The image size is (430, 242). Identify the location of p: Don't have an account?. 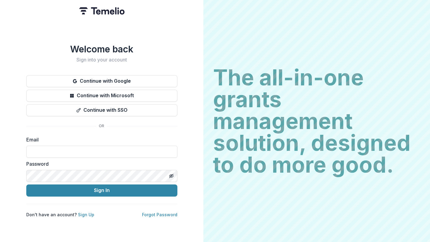
(60, 214).